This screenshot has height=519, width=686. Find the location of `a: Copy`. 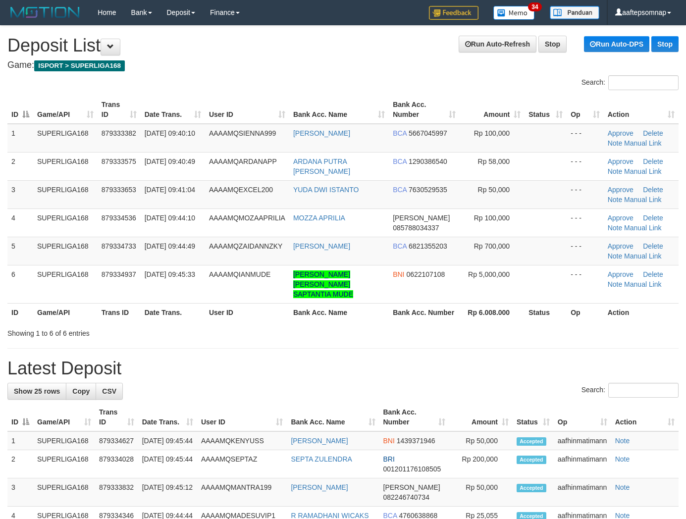

a: Copy is located at coordinates (81, 391).